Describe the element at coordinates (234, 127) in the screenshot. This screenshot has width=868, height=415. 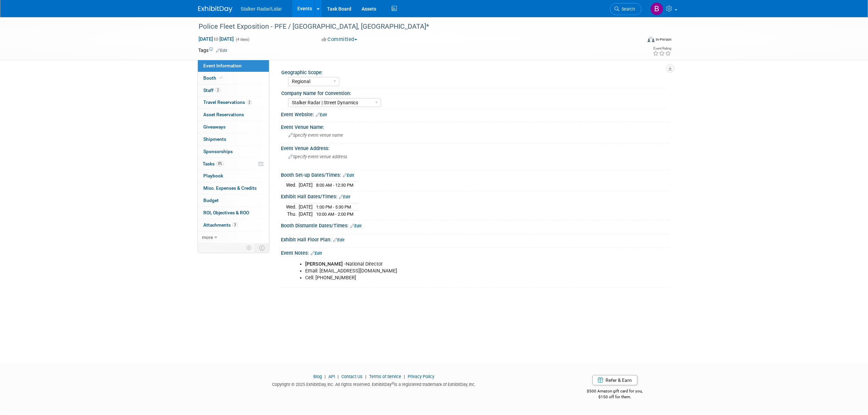
I see `a: Giveaways` at that location.